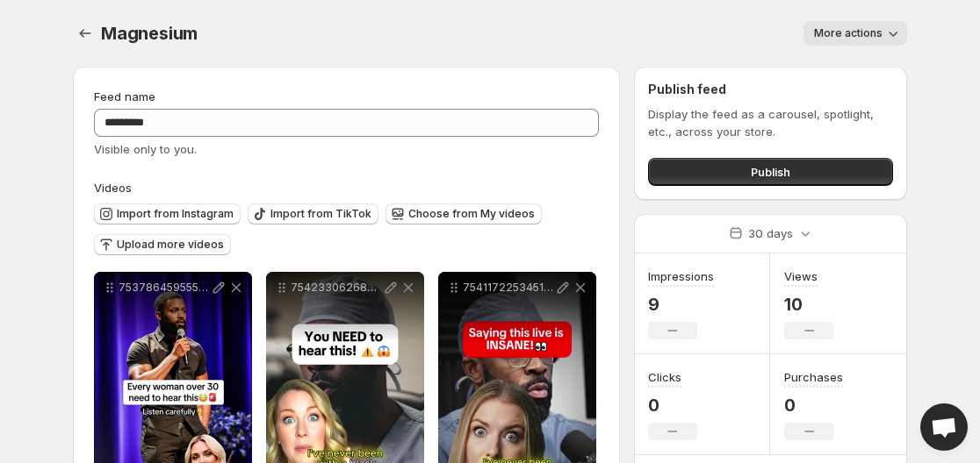 The image size is (980, 463). What do you see at coordinates (463, 215) in the screenshot?
I see `button: Choose from My videos` at bounding box center [463, 215].